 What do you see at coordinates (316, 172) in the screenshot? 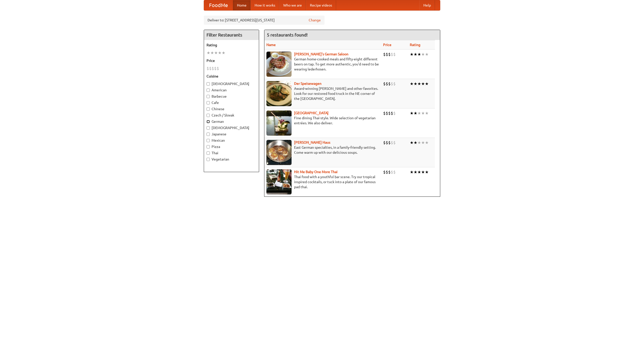
I see `b: Hit Me Baby One More Thai` at bounding box center [316, 172].